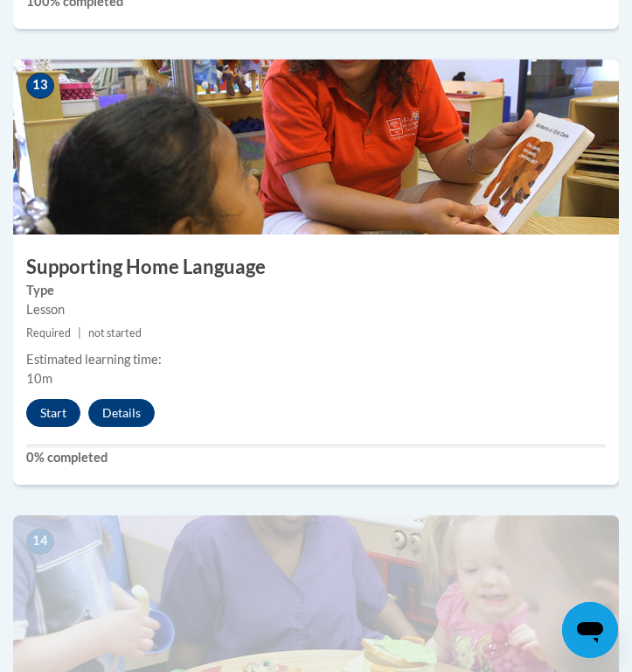 The height and width of the screenshot is (672, 632). Describe the element at coordinates (316, 309) in the screenshot. I see `div: Lesson` at that location.